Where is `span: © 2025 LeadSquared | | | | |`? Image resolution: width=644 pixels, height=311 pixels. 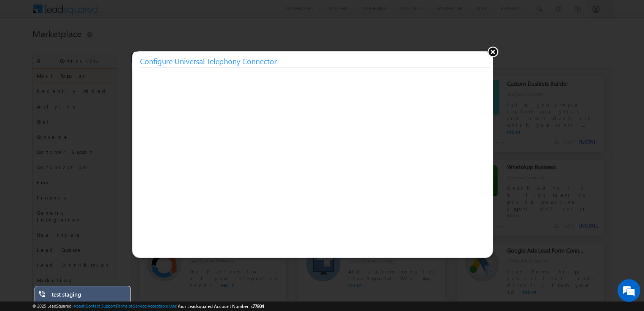 span: © 2025 LeadSquared | | | | | is located at coordinates (148, 306).